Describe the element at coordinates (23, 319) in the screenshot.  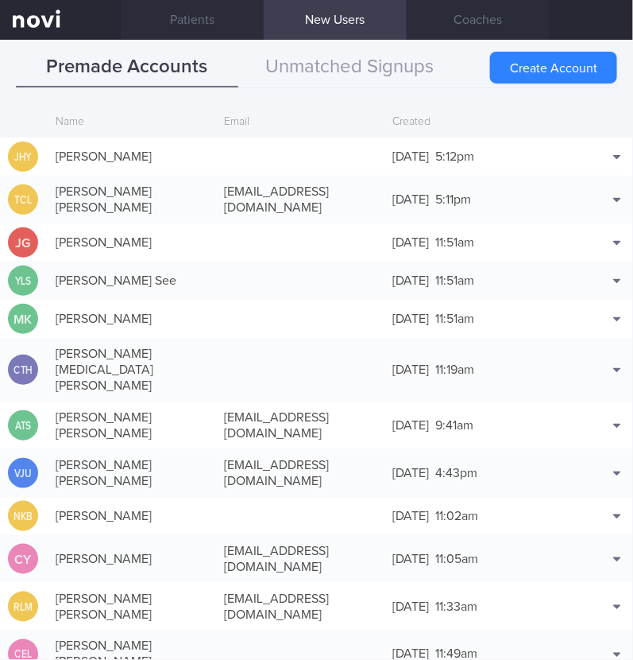
I see `div: MK` at that location.